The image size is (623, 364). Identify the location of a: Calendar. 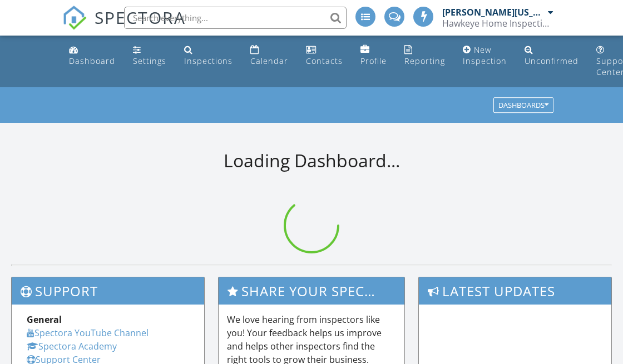
(269, 56).